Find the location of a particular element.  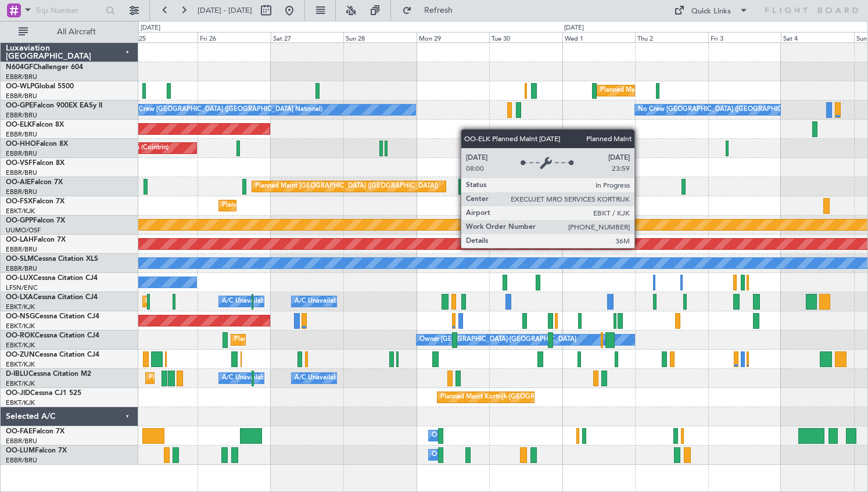

span: OO-GPE is located at coordinates (19, 106).